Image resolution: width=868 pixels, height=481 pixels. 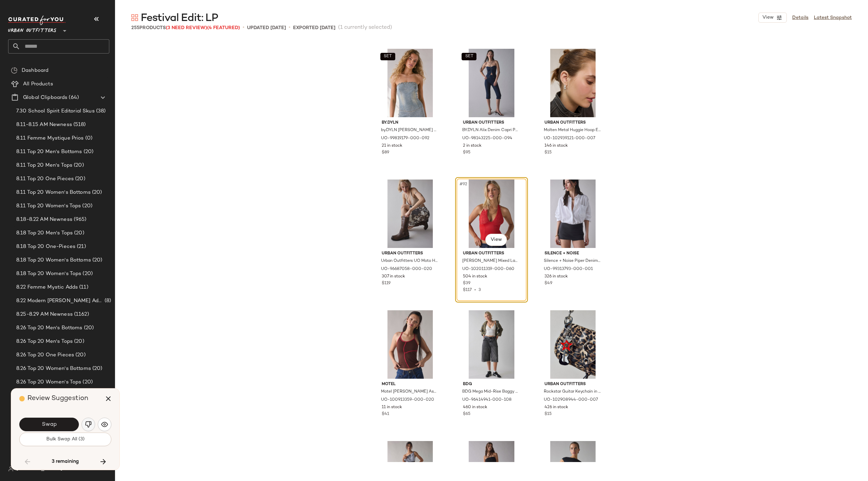 What do you see at coordinates (47, 288) in the screenshot?
I see `span: 8.22 Femme Mystic Adds` at bounding box center [47, 288].